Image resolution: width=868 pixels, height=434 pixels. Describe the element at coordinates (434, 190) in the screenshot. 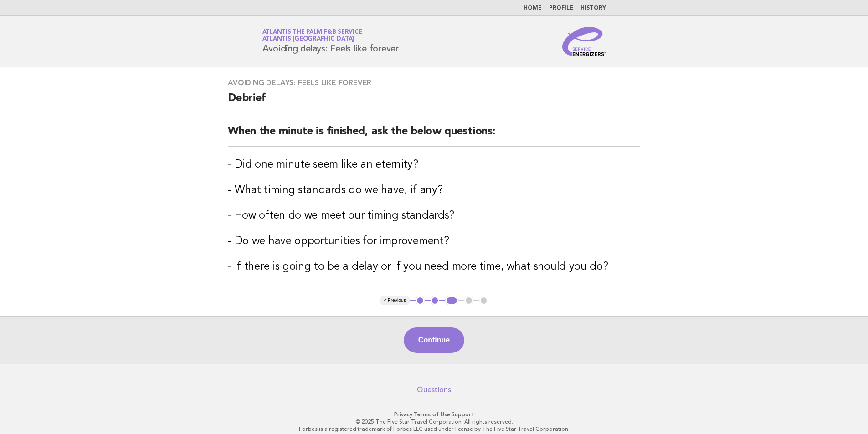

I see `h3: - What timing standards do we have, if any?` at that location.